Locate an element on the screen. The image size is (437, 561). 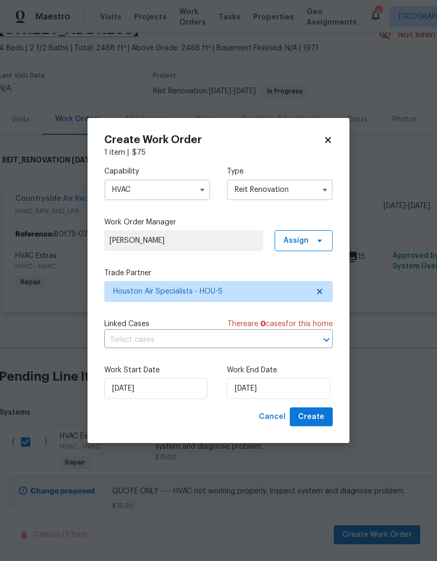
div: 1 item | is located at coordinates (219, 152).